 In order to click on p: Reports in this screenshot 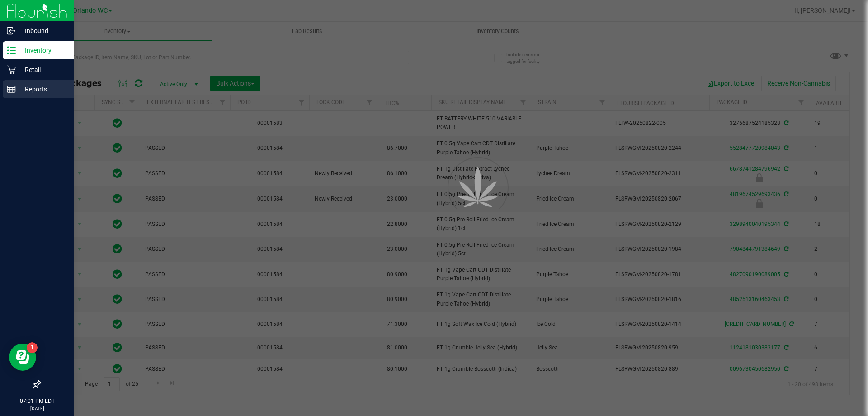, I will do `click(43, 89)`.